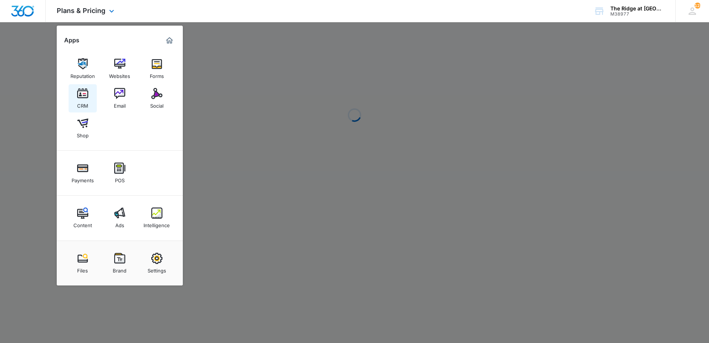 The image size is (709, 343). I want to click on div: account name, so click(637, 9).